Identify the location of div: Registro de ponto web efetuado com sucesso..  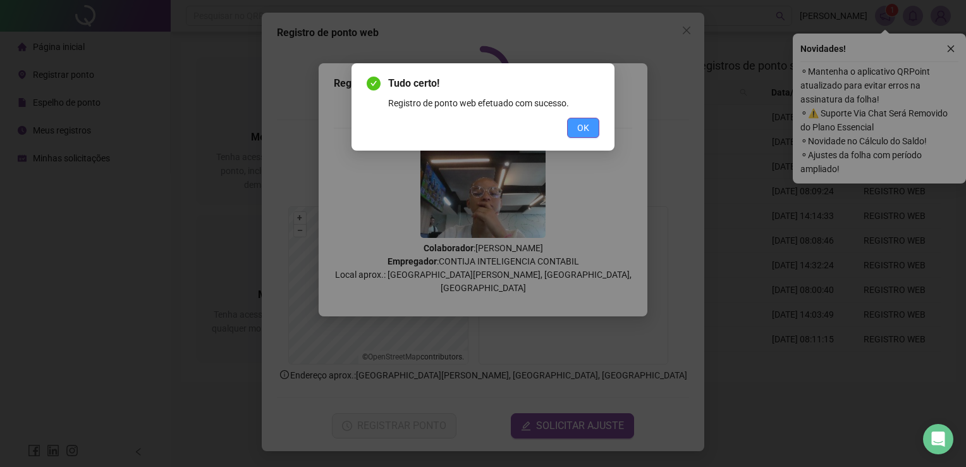
(494, 103).